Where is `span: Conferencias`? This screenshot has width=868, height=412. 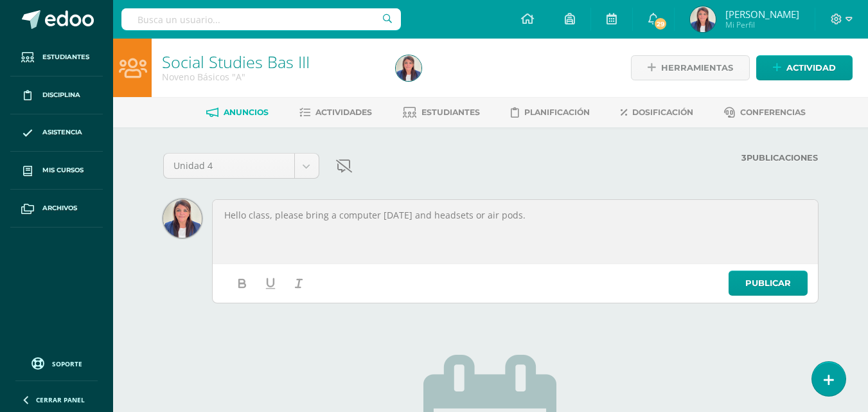 span: Conferencias is located at coordinates (773, 111).